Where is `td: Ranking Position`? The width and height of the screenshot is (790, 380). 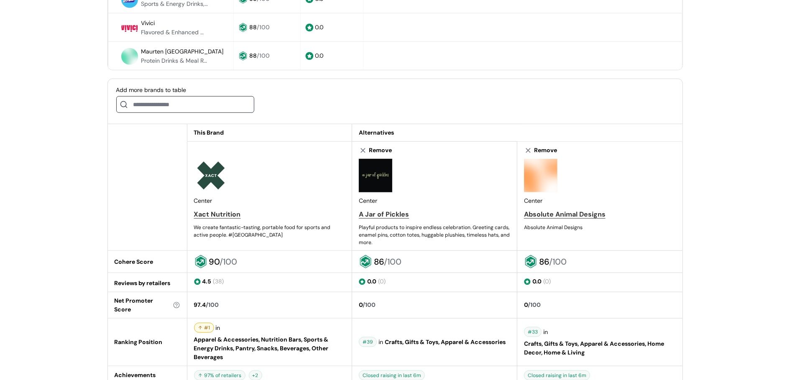
td: Ranking Position is located at coordinates (148, 343).